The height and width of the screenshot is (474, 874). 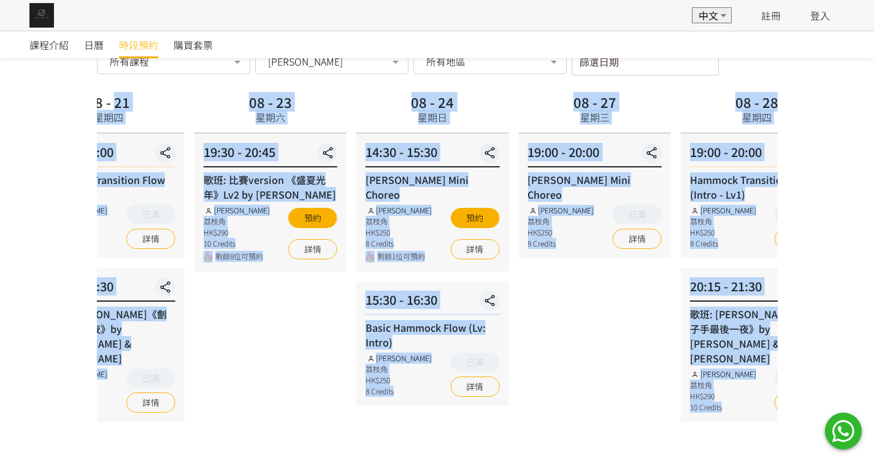 I want to click on a: 註冊, so click(x=771, y=15).